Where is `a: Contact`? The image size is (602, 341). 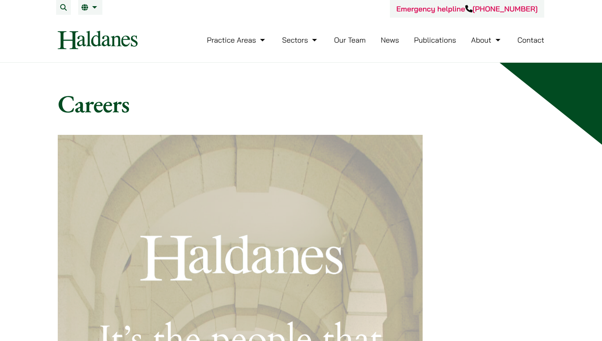
a: Contact is located at coordinates (531, 40).